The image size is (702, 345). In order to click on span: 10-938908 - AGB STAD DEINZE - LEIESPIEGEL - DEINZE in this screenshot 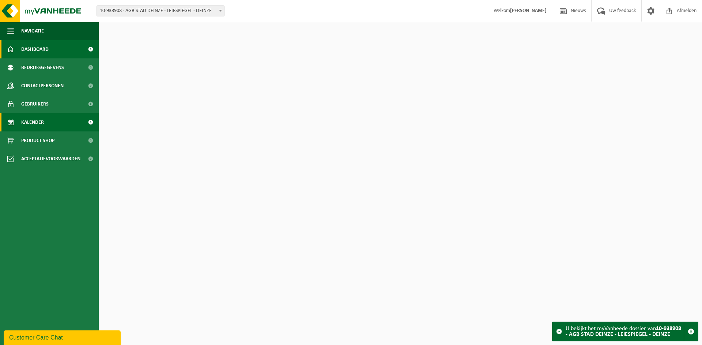, I will do `click(160, 11)`.